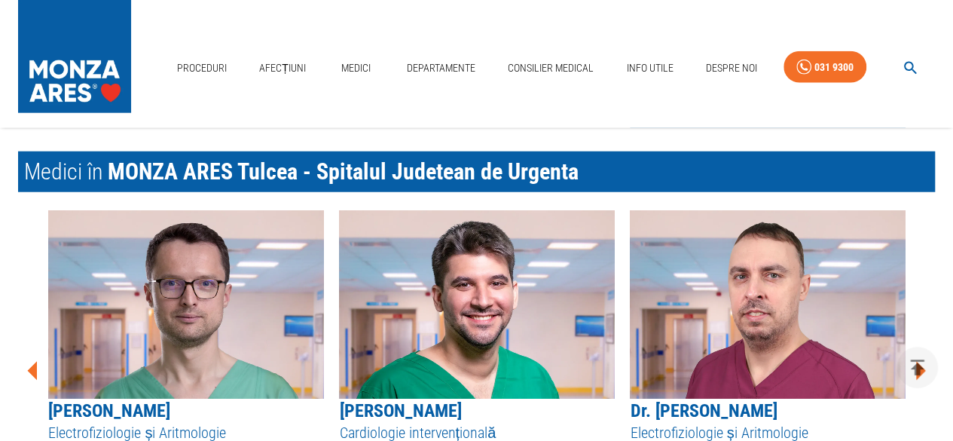 Image resolution: width=953 pixels, height=441 pixels. What do you see at coordinates (476, 172) in the screenshot?
I see `h2: Medici în` at bounding box center [476, 172].